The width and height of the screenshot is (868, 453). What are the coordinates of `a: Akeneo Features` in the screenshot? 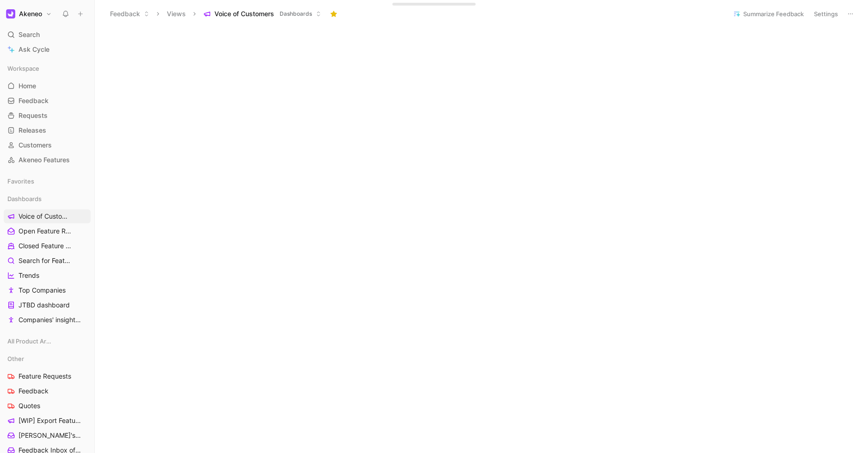 It's located at (47, 160).